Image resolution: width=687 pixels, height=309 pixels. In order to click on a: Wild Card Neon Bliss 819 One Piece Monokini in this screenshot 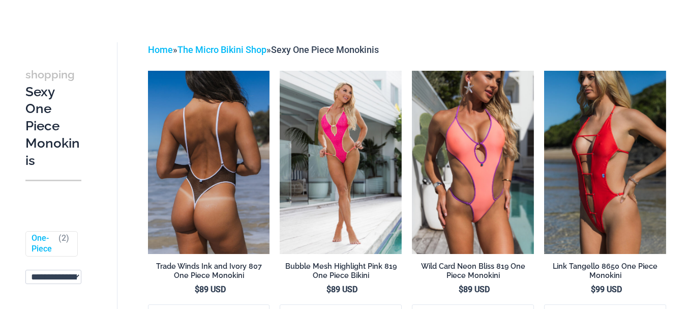, I will do `click(473, 273)`.